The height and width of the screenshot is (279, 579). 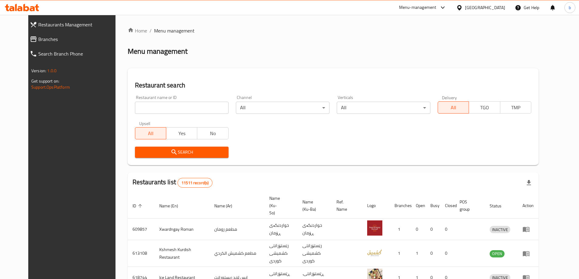 What do you see at coordinates (195, 183) in the screenshot?
I see `div: Total records count` at bounding box center [195, 183].